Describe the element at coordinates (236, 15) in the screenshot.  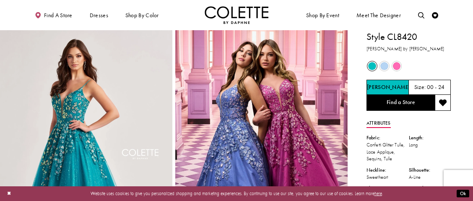
I see `a: Visit Home Page` at that location.